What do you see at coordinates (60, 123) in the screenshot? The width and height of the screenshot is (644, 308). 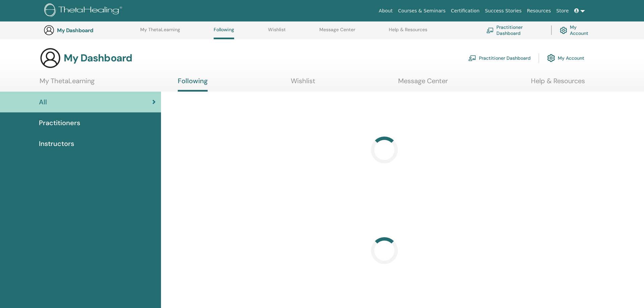 I see `span: Practitioners` at bounding box center [60, 123].